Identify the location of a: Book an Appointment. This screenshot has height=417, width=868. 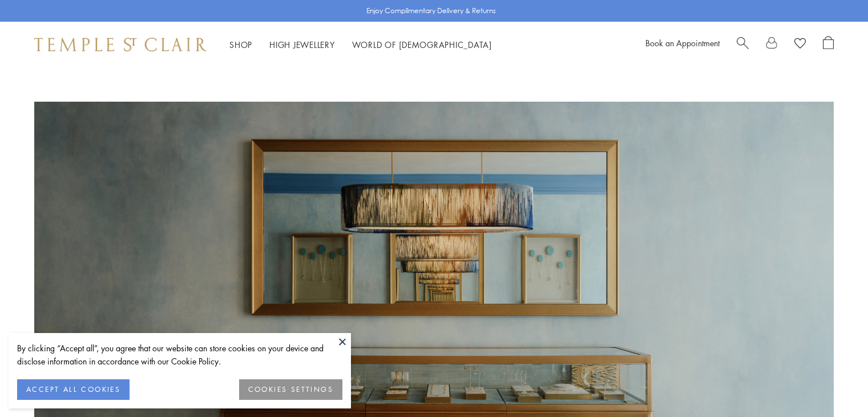
(683, 43).